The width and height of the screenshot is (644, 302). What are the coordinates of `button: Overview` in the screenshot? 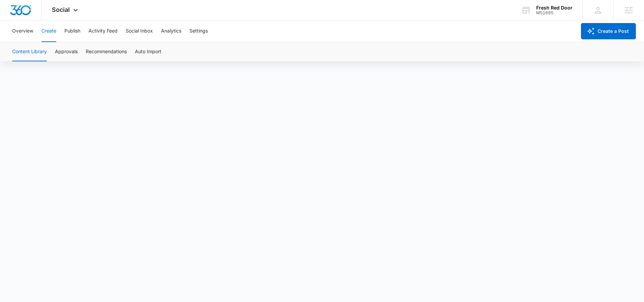 It's located at (23, 31).